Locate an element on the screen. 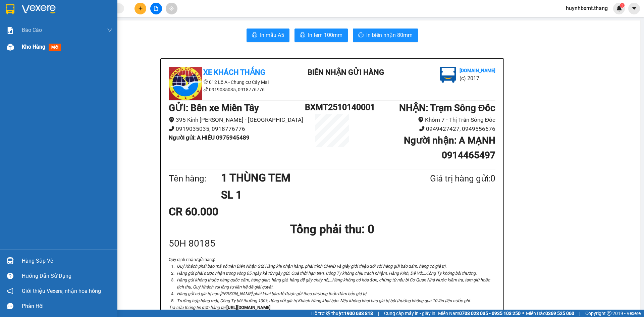 The height and width of the screenshot is (317, 644). span: Miền Bắc is located at coordinates (550, 313).